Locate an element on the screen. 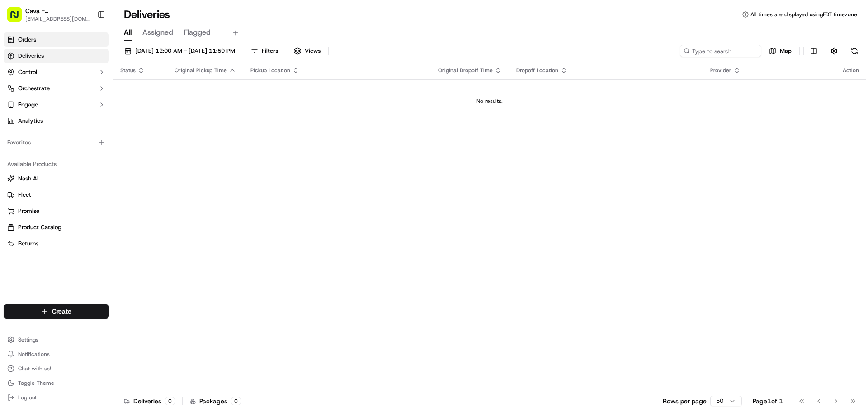  a: Analytics is located at coordinates (56, 121).